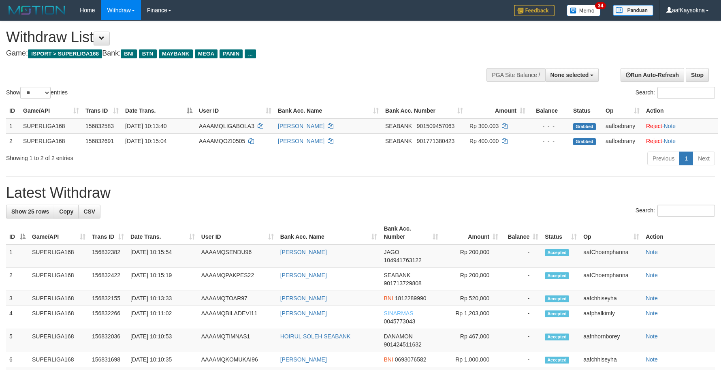 Image resolution: width=721 pixels, height=370 pixels. I want to click on span: None selected, so click(570, 75).